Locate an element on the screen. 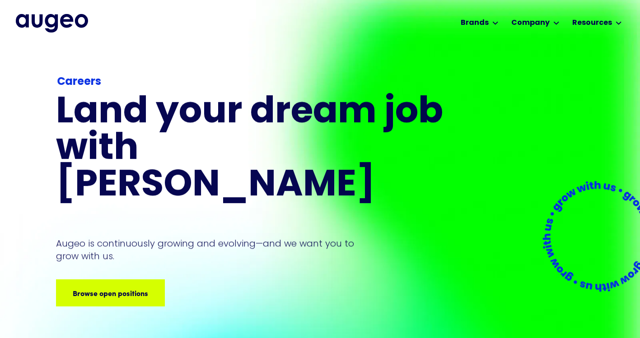 Image resolution: width=640 pixels, height=338 pixels. div: Brands is located at coordinates (475, 23).